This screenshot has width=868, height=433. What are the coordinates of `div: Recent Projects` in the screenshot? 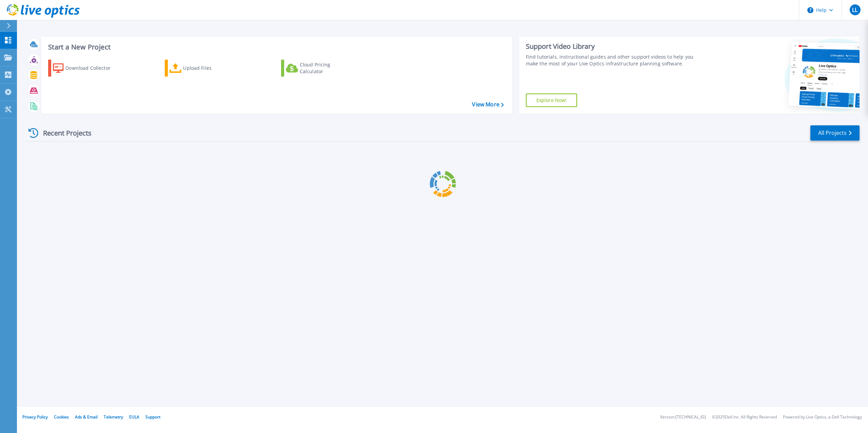 It's located at (64, 133).